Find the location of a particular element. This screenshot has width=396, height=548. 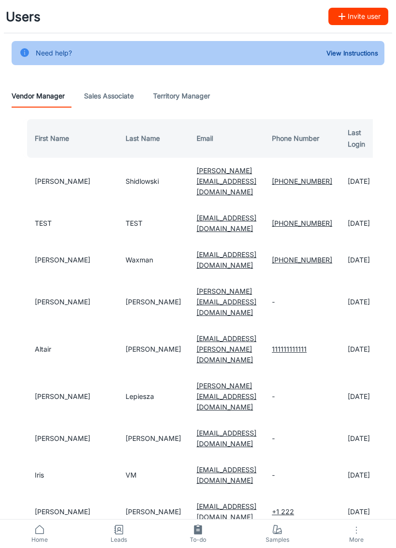

span: Home is located at coordinates (40, 540).